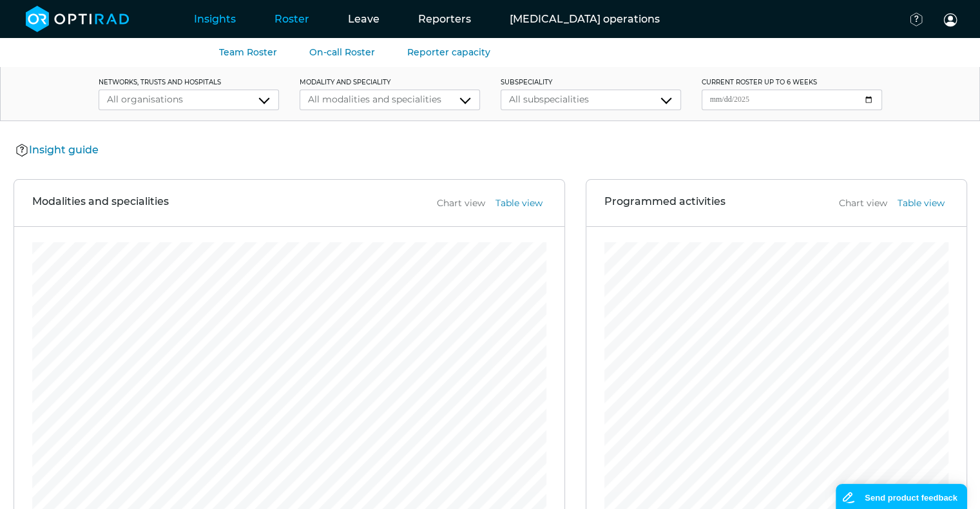 The height and width of the screenshot is (509, 980). I want to click on label: networks, trusts and hospitals, so click(189, 82).